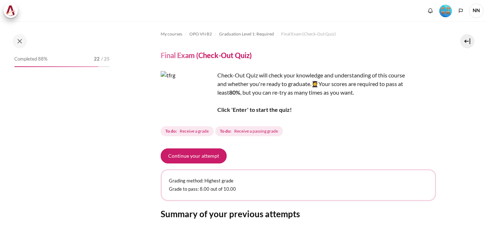 The height and width of the screenshot is (233, 487). What do you see at coordinates (206, 55) in the screenshot?
I see `h4: Final Exam (Check-Out Quiz)` at bounding box center [206, 55].